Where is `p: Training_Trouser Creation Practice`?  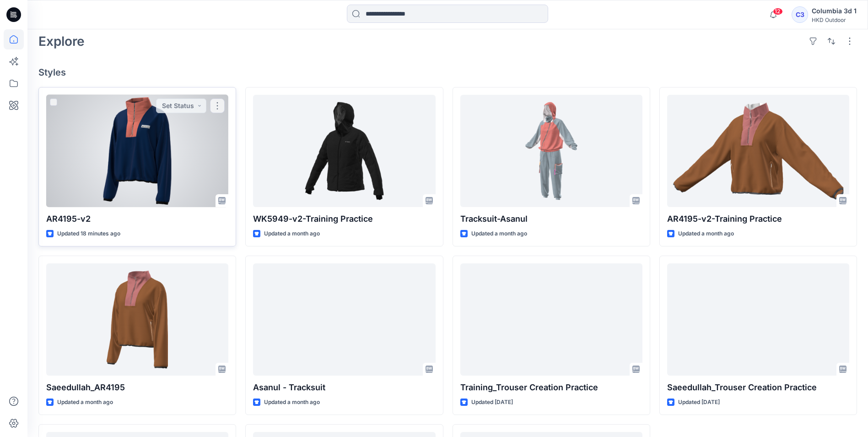
p: Training_Trouser Creation Practice is located at coordinates (552, 387).